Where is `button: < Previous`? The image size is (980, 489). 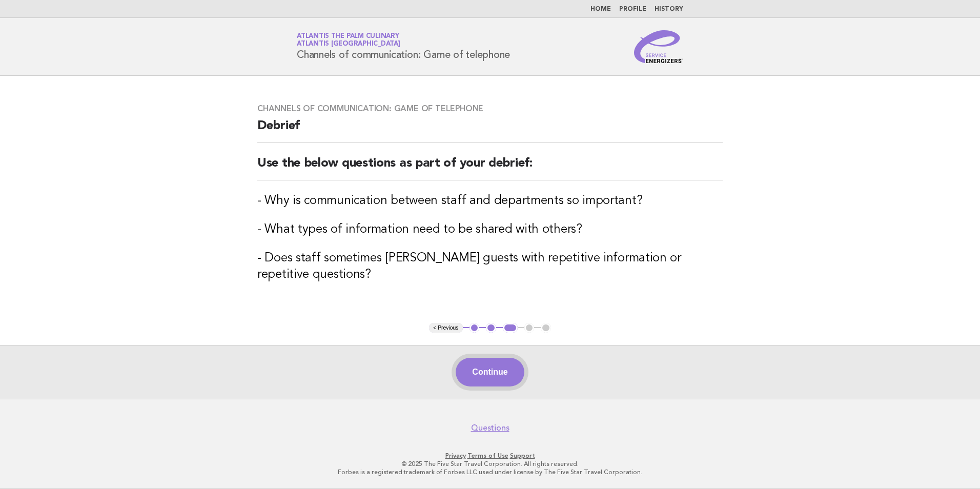
button: < Previous is located at coordinates (445, 328).